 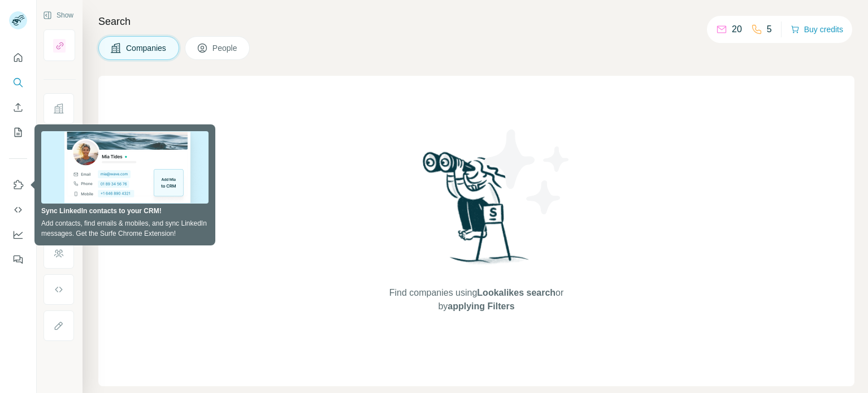 What do you see at coordinates (18, 259) in the screenshot?
I see `button: Feedback` at bounding box center [18, 259].